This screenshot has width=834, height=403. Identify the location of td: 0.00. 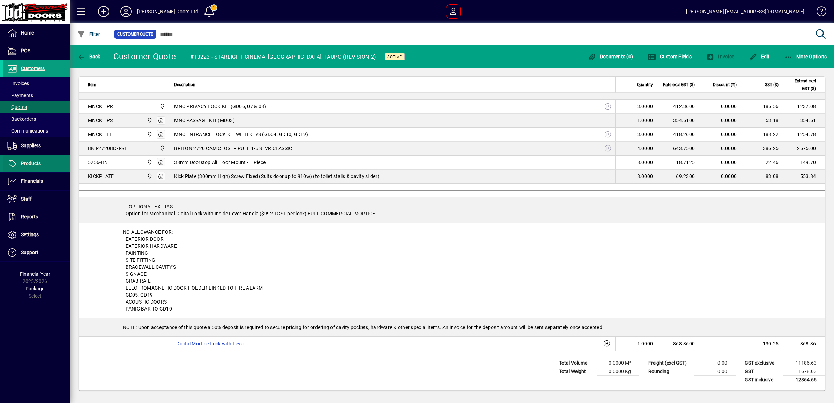
(715, 371).